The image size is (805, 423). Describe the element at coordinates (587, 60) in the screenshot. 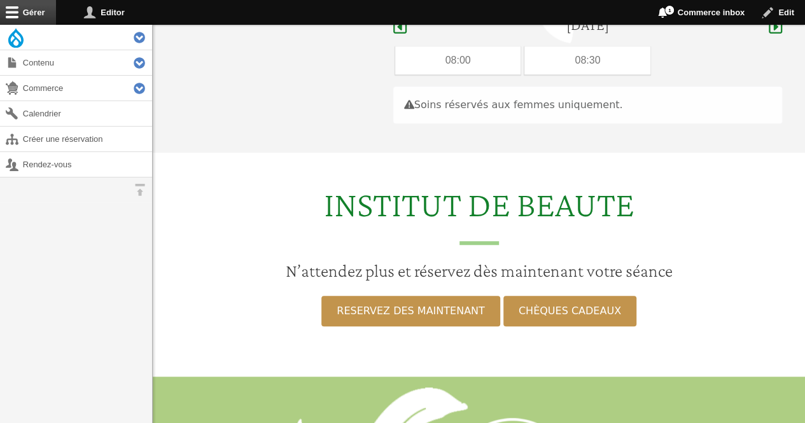

I see `div: 08:30` at that location.